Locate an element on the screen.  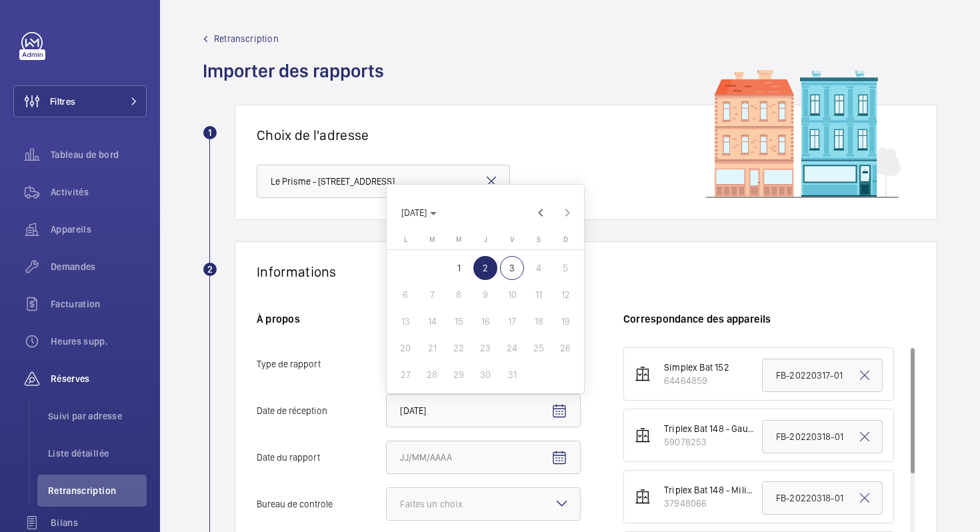
button: 25 octobre 2025 is located at coordinates (538, 348).